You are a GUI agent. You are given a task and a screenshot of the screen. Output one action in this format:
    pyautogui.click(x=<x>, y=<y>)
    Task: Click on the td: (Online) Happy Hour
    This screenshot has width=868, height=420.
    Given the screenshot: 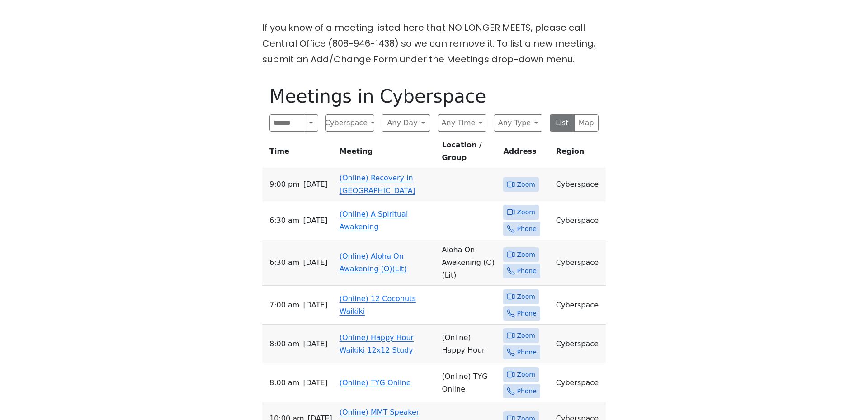 What is the action you would take?
    pyautogui.click(x=469, y=344)
    